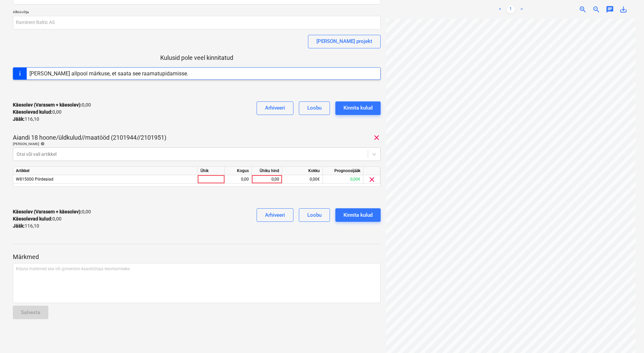  Describe the element at coordinates (90, 137) in the screenshot. I see `p: Aiandi 18 hoone/üldkulud//maatööd (2101944//2101951)` at that location.